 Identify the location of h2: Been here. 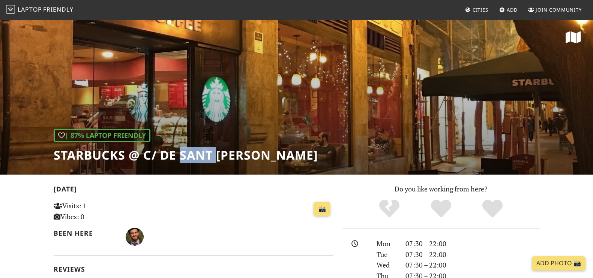
(85, 233).